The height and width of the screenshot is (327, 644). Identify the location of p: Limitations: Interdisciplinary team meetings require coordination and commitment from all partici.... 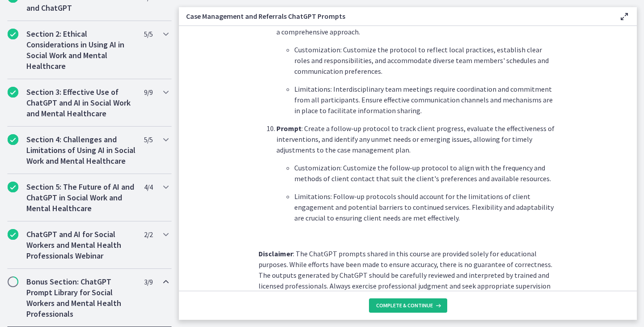
(426, 100).